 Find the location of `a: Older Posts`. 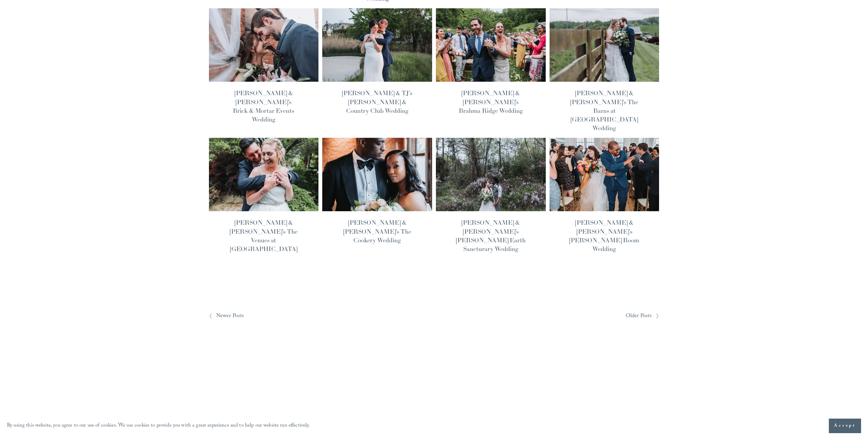

a: Older Posts is located at coordinates (547, 316).